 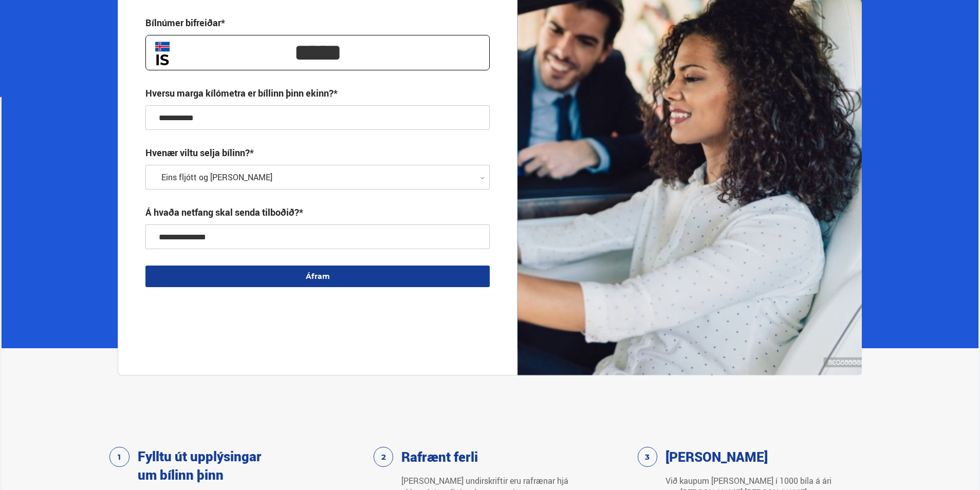 What do you see at coordinates (439, 457) in the screenshot?
I see `h3: Rafrænt ferli` at bounding box center [439, 457].